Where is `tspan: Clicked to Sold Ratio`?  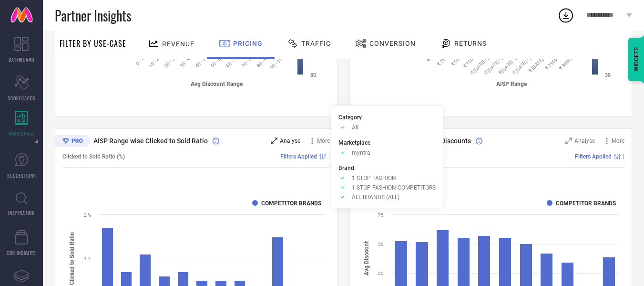 tspan: Clicked to Sold Ratio is located at coordinates (72, 259).